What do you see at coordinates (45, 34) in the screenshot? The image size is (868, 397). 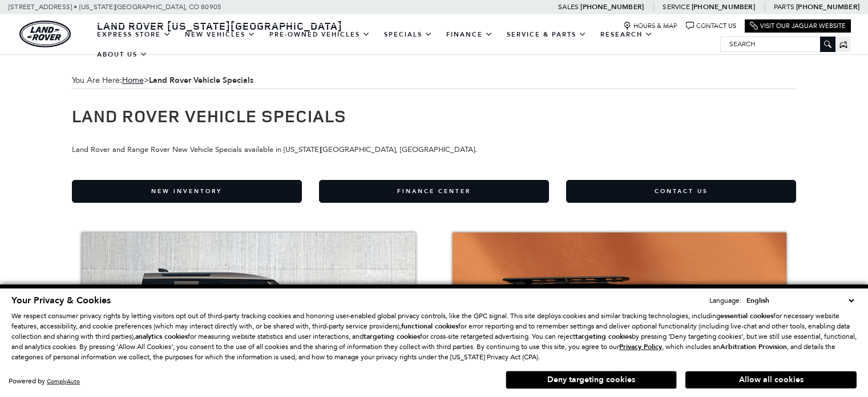 I see `img: Land Rover` at bounding box center [45, 34].